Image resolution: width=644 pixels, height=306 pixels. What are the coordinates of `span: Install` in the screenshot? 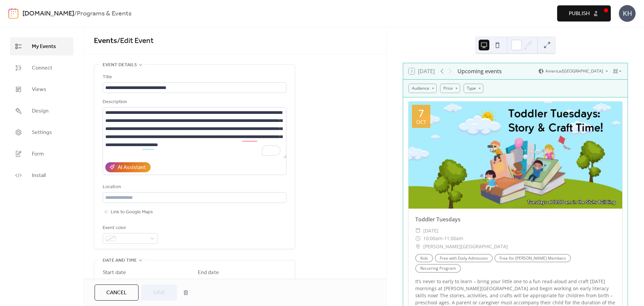 It's located at (38, 176).